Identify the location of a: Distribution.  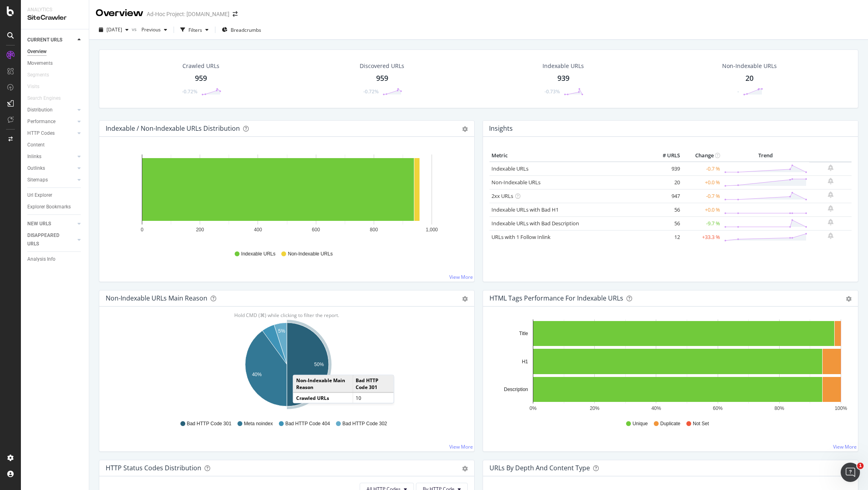
(51, 110).